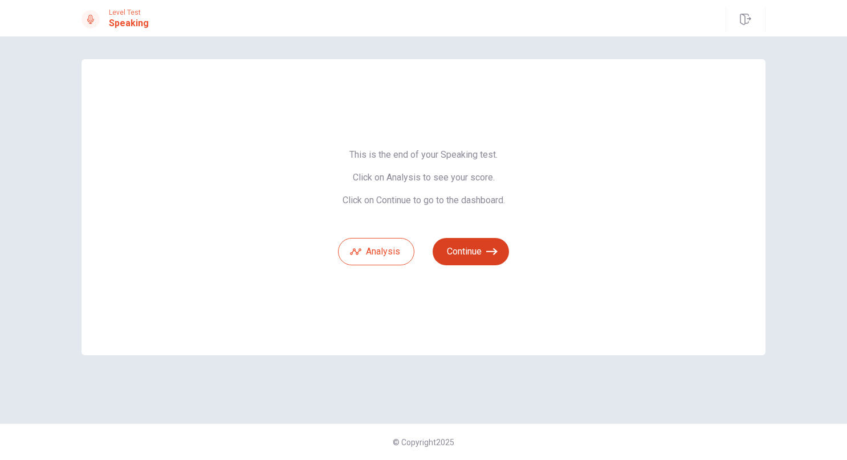 The image size is (847, 460). Describe the element at coordinates (376, 252) in the screenshot. I see `button: Analysis` at that location.